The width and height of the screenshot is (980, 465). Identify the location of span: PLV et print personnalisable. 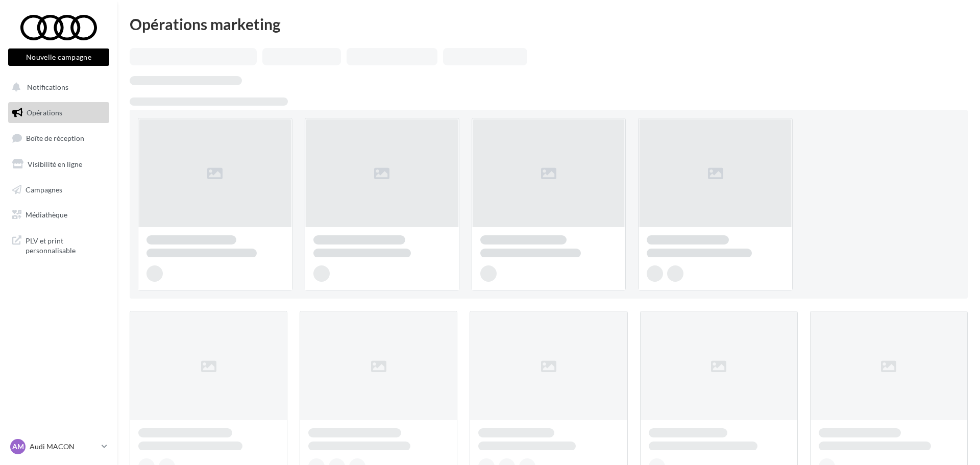
(65, 244).